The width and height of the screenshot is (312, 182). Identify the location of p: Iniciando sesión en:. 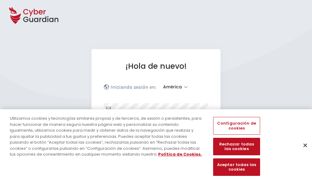
(133, 87).